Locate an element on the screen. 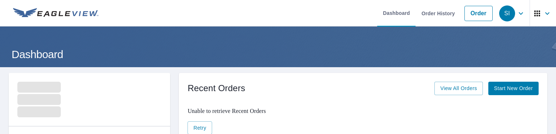  div: SI is located at coordinates (507, 13).